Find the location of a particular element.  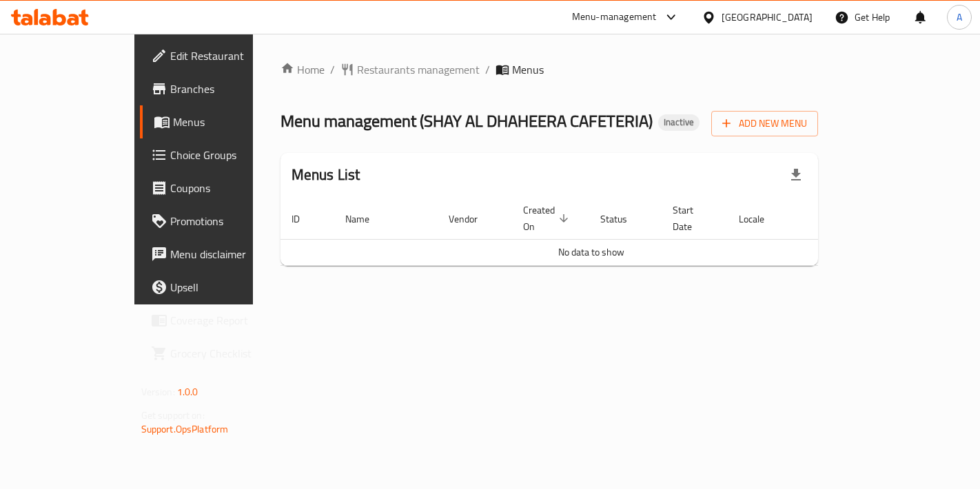

span: Menu disclaimer is located at coordinates (228, 254).